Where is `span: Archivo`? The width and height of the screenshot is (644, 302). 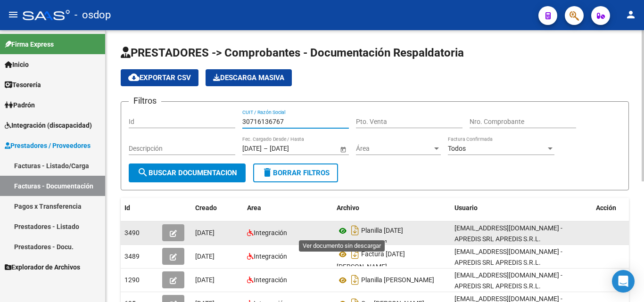 span: Archivo is located at coordinates (348, 208).